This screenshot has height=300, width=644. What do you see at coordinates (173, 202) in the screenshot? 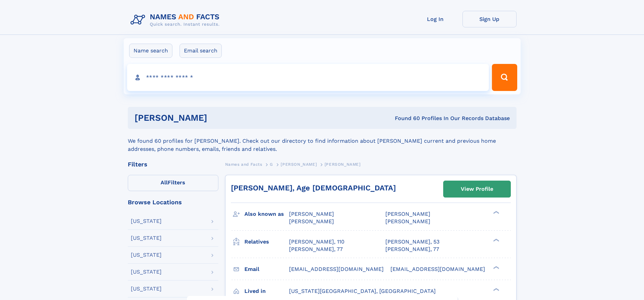
I see `div: Browse Locations` at bounding box center [173, 202].